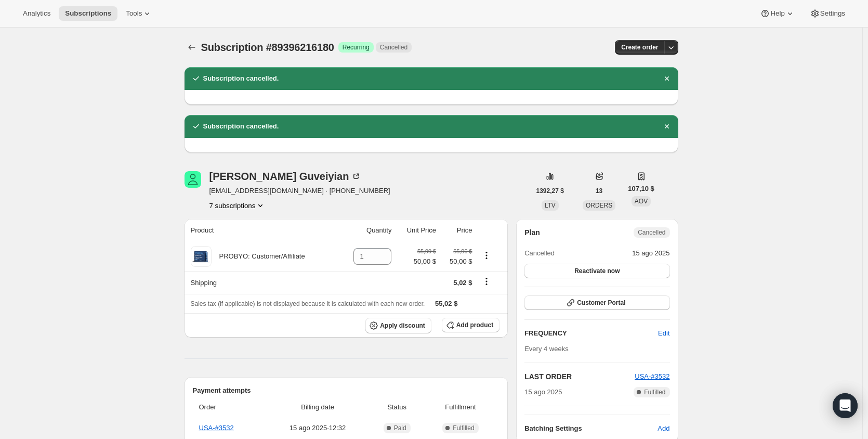 This screenshot has width=868, height=439. What do you see at coordinates (591, 429) in the screenshot?
I see `h6: Batching Settings` at bounding box center [591, 429].